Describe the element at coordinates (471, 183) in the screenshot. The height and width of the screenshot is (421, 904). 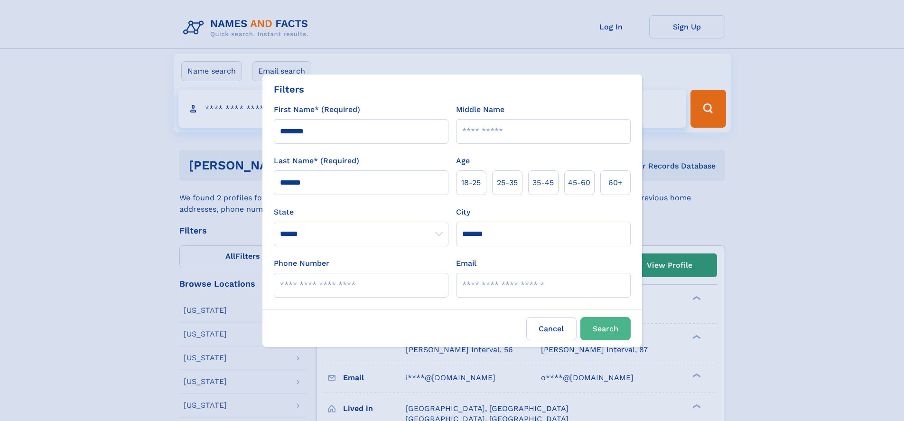
I see `span: 18‑25` at that location.